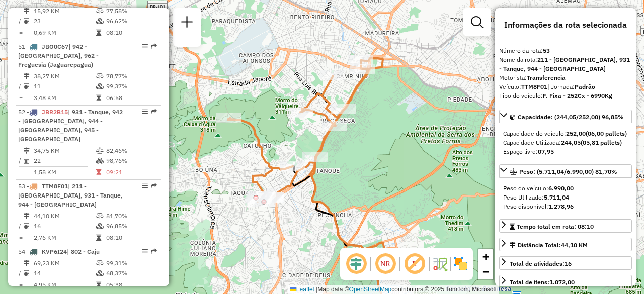  Describe the element at coordinates (65, 11) in the screenshot. I see `td: 15,92 KM` at that location.